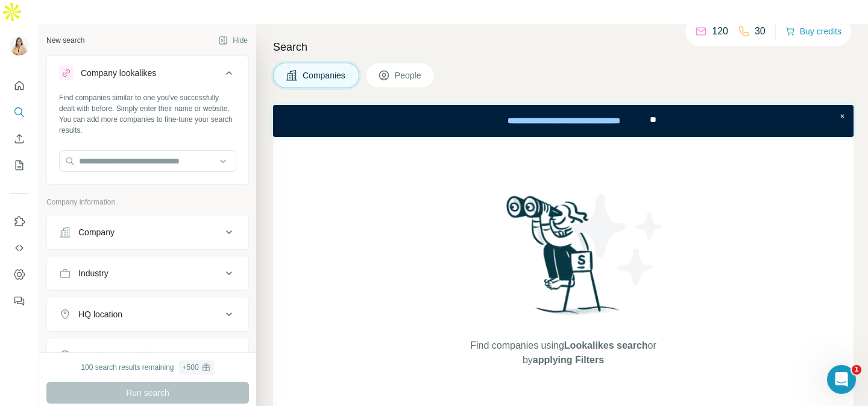 The image size is (868, 406). What do you see at coordinates (100, 315) in the screenshot?
I see `div: HQ location` at bounding box center [100, 315].